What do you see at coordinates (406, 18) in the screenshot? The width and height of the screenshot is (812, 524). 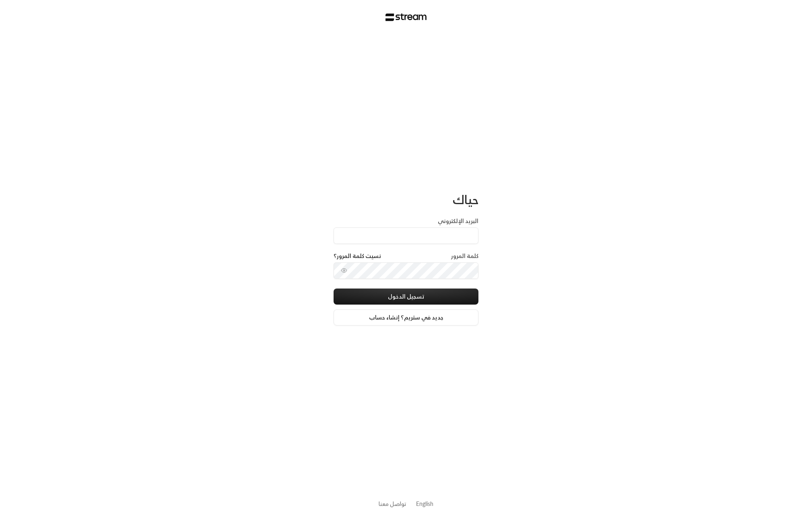 I see `img: Stream Logo` at bounding box center [406, 18].